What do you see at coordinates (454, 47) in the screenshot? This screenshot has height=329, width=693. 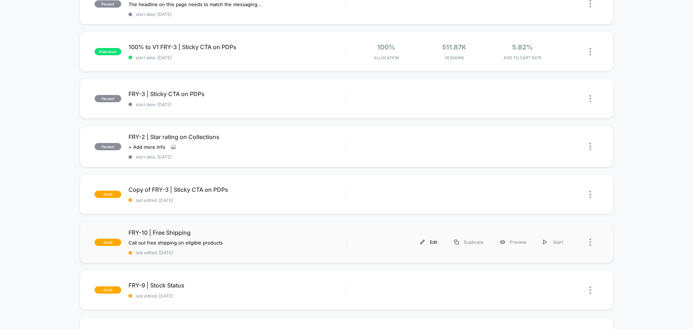 I see `span: 511.87k` at bounding box center [454, 47].